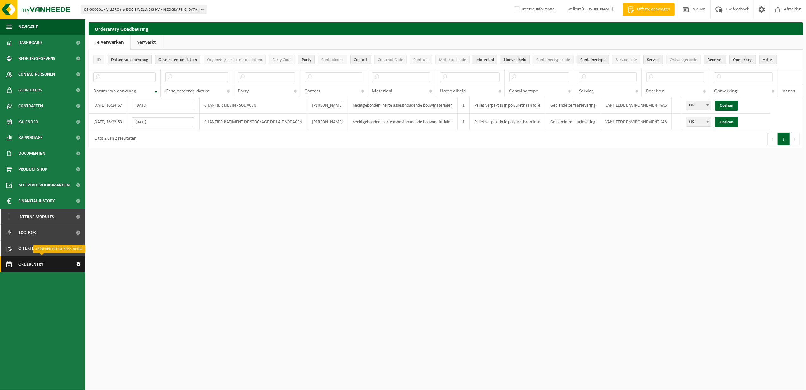 The height and width of the screenshot is (390, 806). What do you see at coordinates (146, 42) in the screenshot?
I see `a: Verwerkt` at bounding box center [146, 42].